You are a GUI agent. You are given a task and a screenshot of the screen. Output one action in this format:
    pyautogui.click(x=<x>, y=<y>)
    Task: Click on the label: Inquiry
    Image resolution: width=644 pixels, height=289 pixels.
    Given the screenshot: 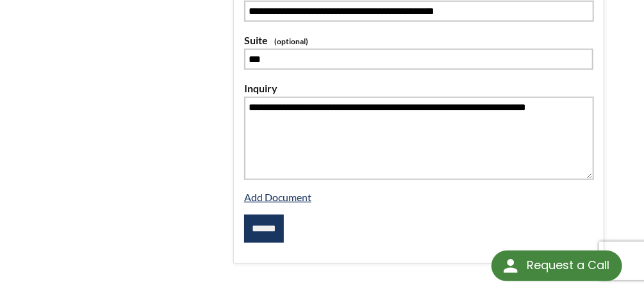 What is the action you would take?
    pyautogui.click(x=419, y=89)
    